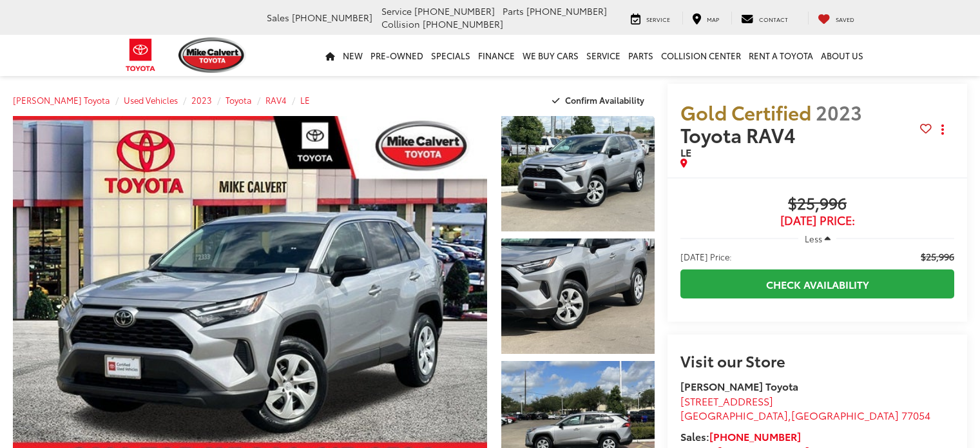 This screenshot has height=448, width=980. Describe the element at coordinates (578, 297) in the screenshot. I see `a: Expand Photo 2` at that location.